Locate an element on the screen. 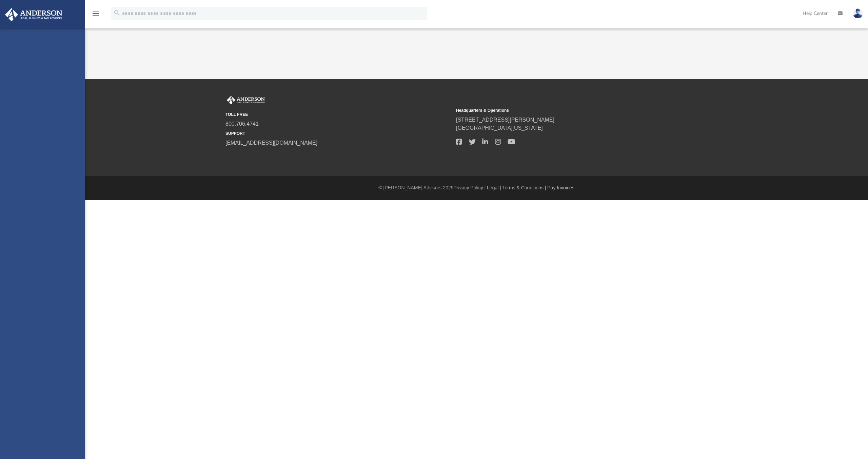 This screenshot has width=868, height=459. i: search is located at coordinates (117, 13).